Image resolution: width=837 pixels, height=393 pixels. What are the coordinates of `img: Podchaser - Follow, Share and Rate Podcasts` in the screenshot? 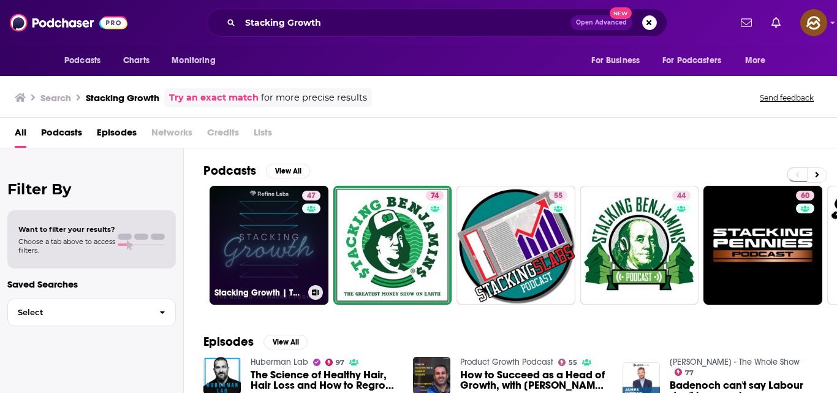 It's located at (69, 23).